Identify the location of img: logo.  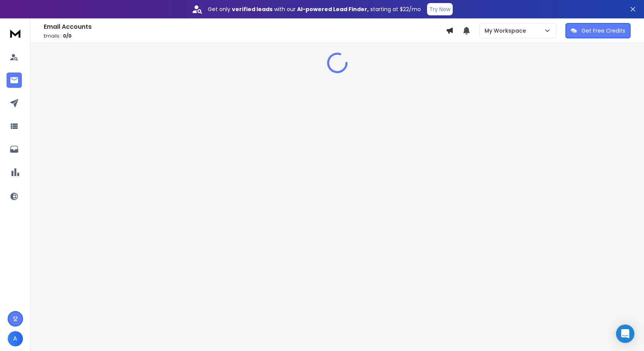
(16, 33).